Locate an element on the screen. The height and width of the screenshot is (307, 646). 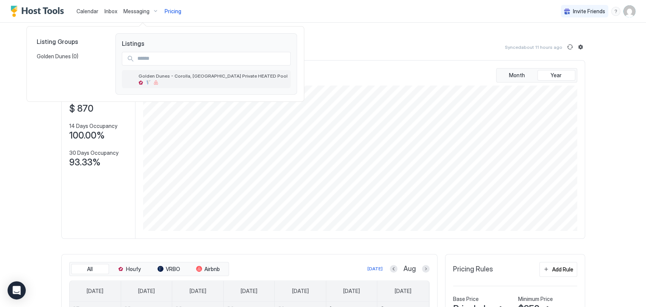
input: Input Field is located at coordinates (212, 59).